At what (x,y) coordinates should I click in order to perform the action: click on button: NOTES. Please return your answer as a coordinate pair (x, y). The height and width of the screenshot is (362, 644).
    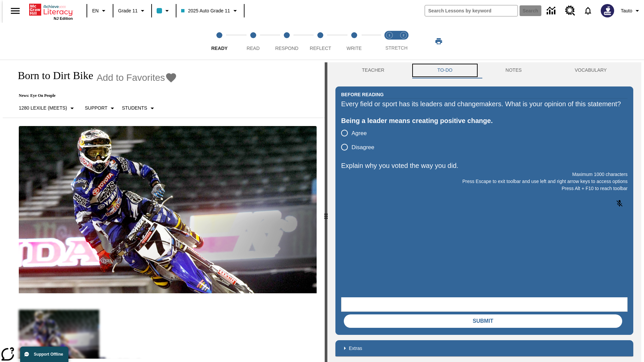
    Looking at the image, I should click on (513, 71).